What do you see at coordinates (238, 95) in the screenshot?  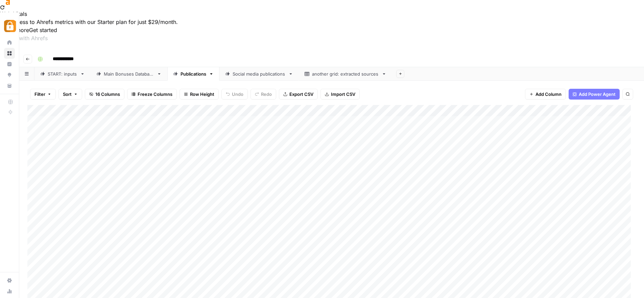 I see `span: Undo` at bounding box center [238, 95].